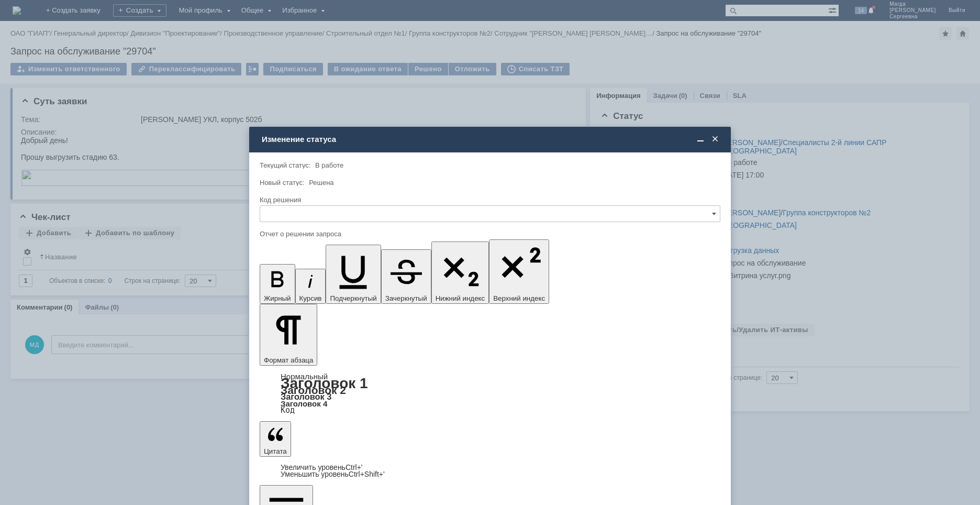  What do you see at coordinates (715, 139) in the screenshot?
I see `span: Закрыть` at bounding box center [715, 139].